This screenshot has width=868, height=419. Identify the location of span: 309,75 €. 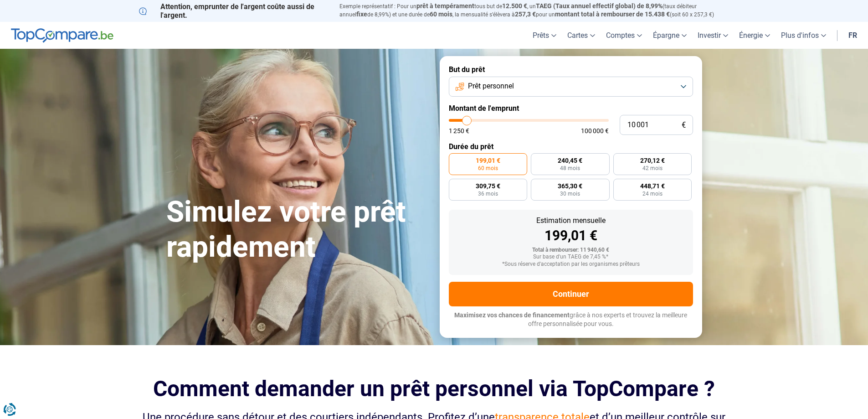
(488, 186).